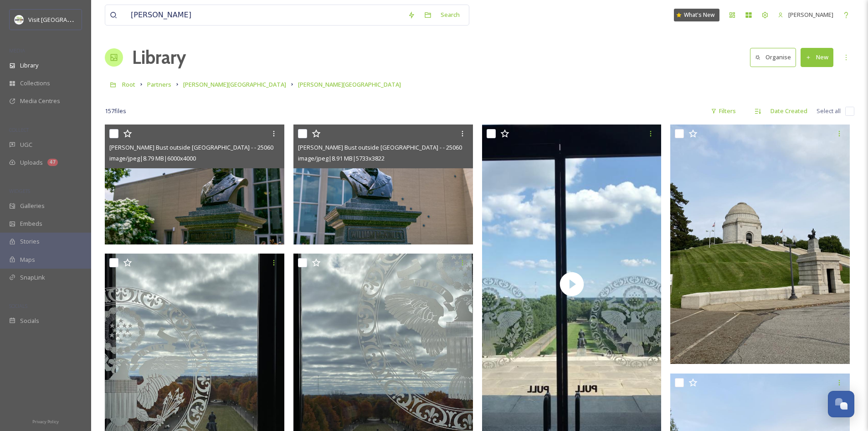 The height and width of the screenshot is (431, 868). I want to click on input: Search your library, so click(265, 15).